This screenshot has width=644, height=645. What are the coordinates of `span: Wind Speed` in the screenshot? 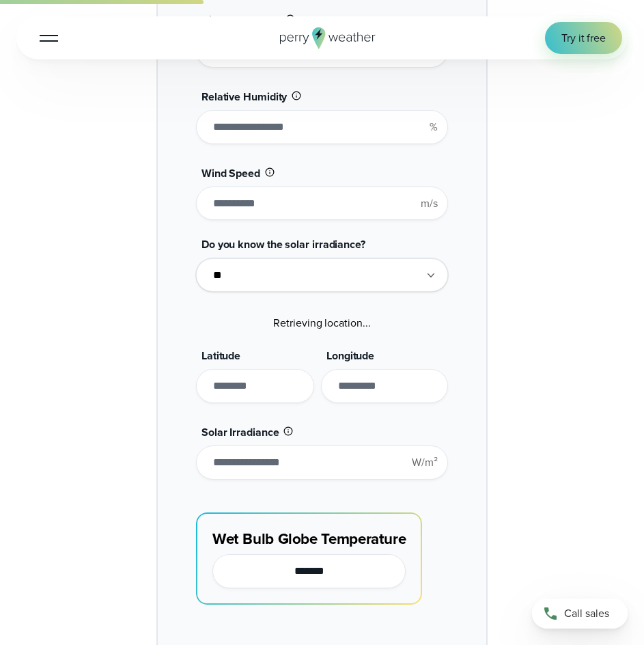 It's located at (231, 173).